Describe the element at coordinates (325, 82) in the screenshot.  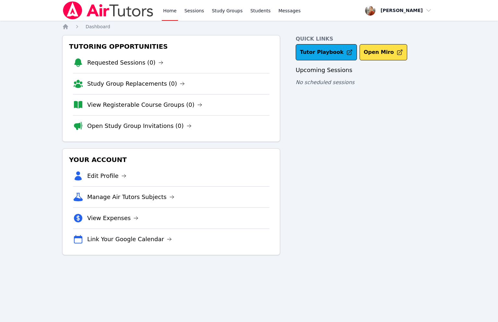
I see `span: No scheduled sessions` at that location.